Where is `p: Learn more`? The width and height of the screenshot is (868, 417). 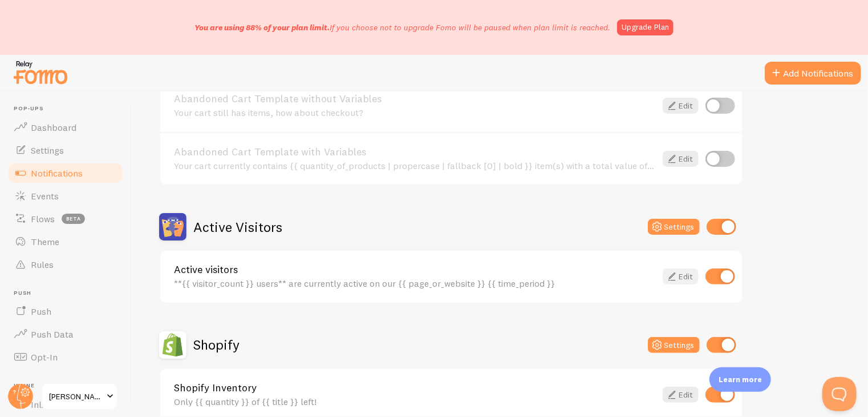
p: Learn more is located at coordinates (741, 379).